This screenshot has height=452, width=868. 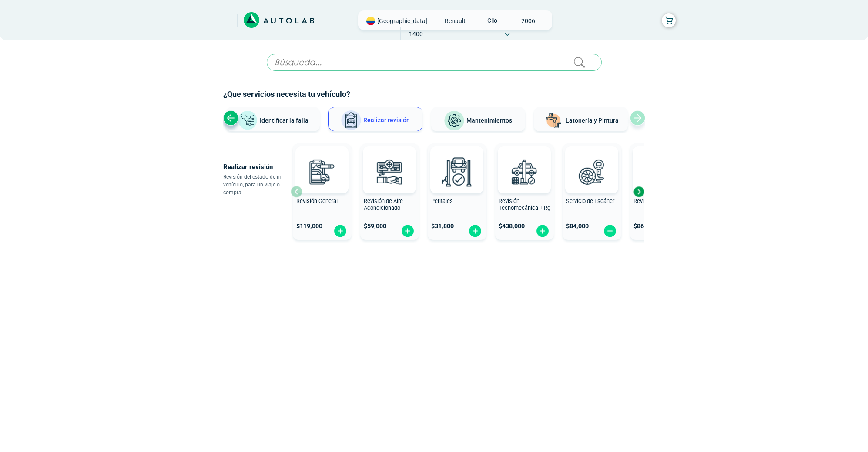 What do you see at coordinates (371, 21) in the screenshot?
I see `img: Flag of COLOMBIA` at bounding box center [371, 21].